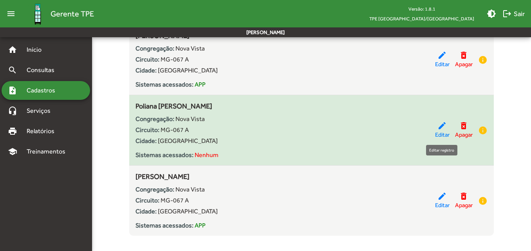  I want to click on span: Sair, so click(514, 14).